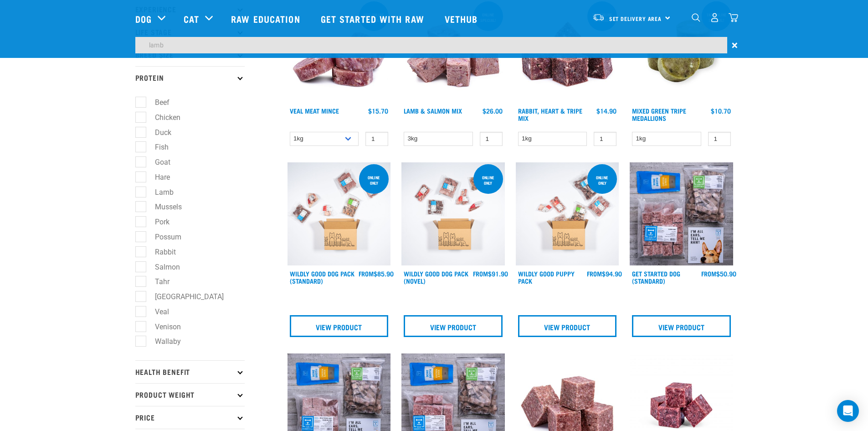  I want to click on div: $50.90, so click(719, 273).